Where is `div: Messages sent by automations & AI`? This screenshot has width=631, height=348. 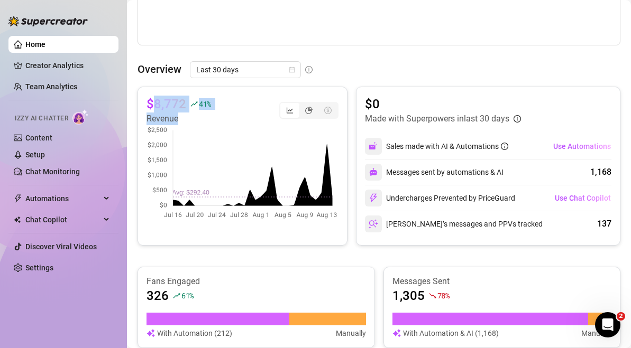
div: Messages sent by automations & AI is located at coordinates (434, 172).